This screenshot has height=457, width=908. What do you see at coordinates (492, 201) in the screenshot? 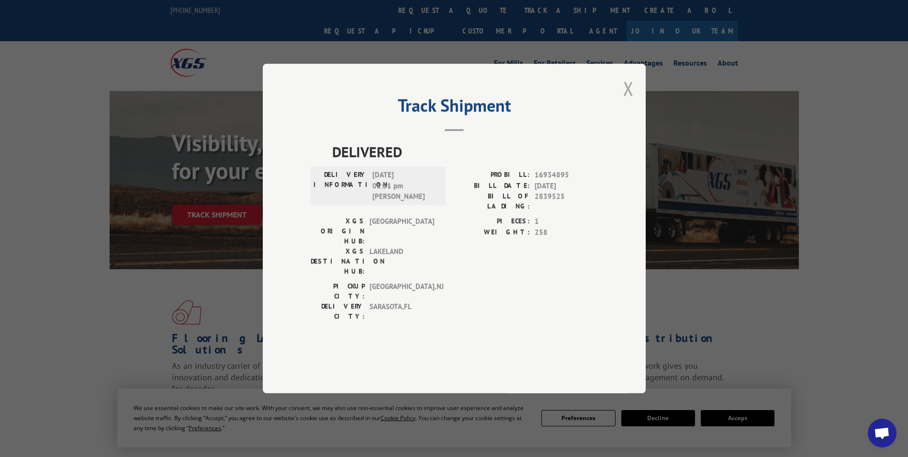
I see `label: BILL OF LADING:` at bounding box center [492, 201].